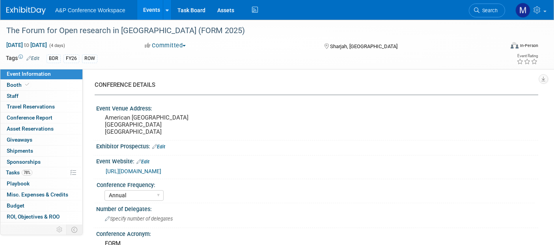 The width and height of the screenshot is (554, 245). What do you see at coordinates (26, 45) in the screenshot?
I see `span: to` at bounding box center [26, 45].